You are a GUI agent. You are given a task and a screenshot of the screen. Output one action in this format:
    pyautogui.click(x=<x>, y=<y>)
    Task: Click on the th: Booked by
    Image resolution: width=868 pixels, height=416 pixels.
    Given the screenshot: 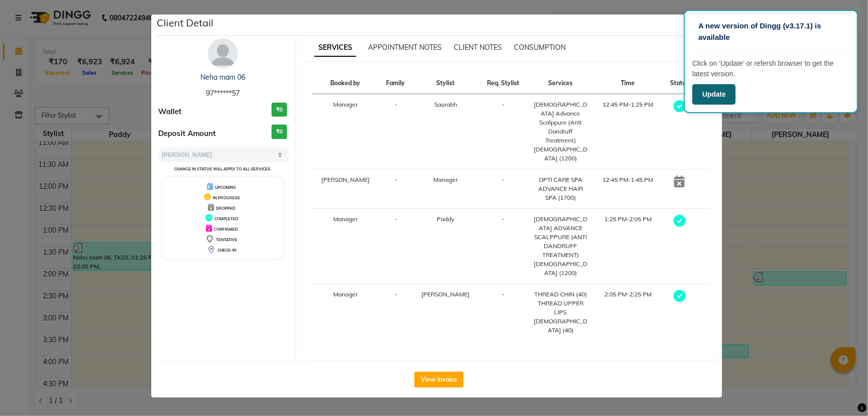 What is the action you would take?
    pyautogui.click(x=345, y=83)
    